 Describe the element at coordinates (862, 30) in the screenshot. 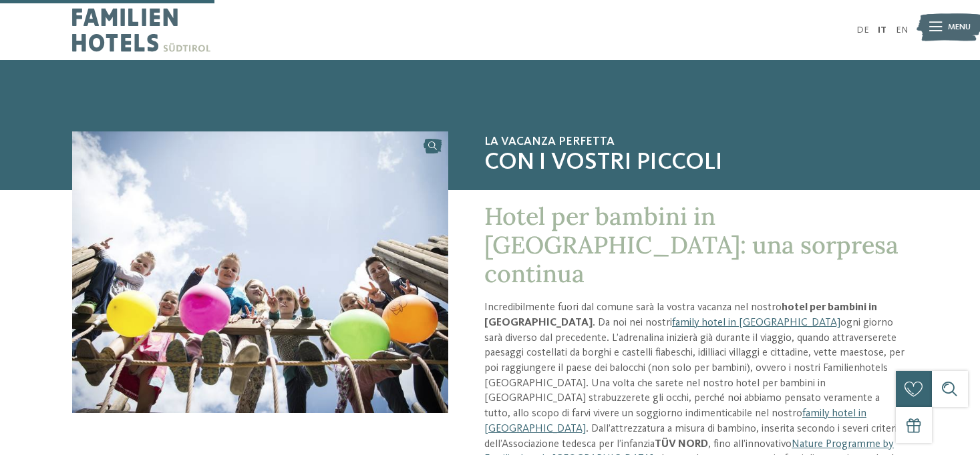

I see `a: DE` at that location.